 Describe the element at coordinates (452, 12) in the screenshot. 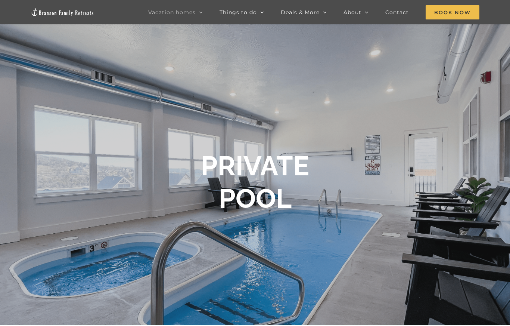

I see `span: Book Now` at that location.